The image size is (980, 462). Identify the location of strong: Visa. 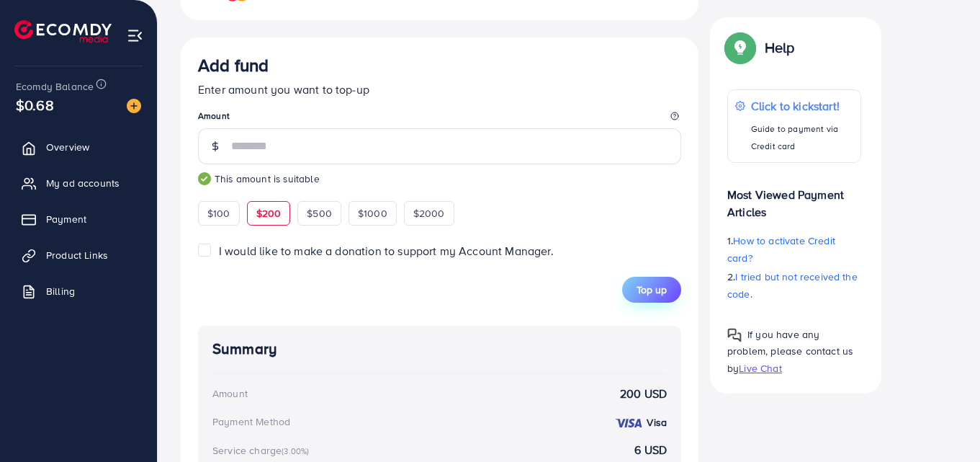
(657, 423).